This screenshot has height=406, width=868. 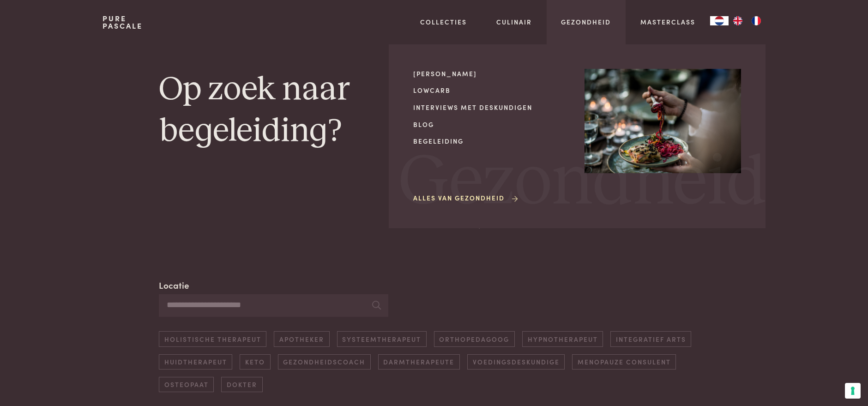 What do you see at coordinates (242, 384) in the screenshot?
I see `a: Dokter` at bounding box center [242, 384].